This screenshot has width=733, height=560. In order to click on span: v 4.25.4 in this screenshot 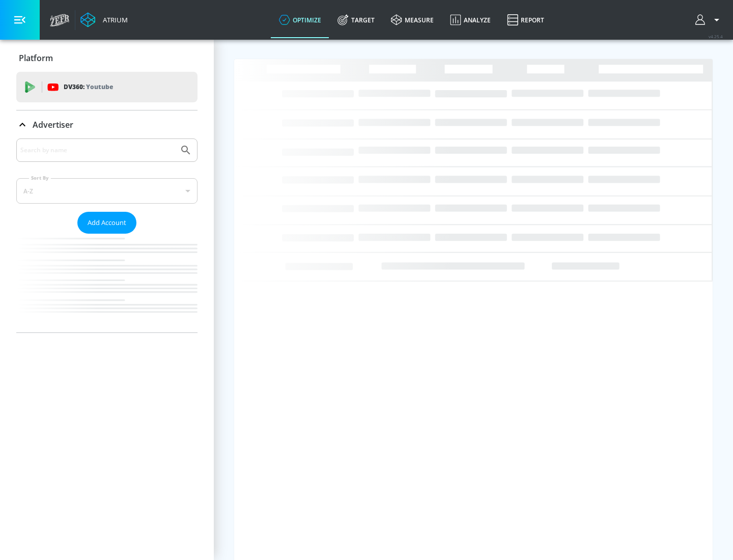, I will do `click(716, 36)`.